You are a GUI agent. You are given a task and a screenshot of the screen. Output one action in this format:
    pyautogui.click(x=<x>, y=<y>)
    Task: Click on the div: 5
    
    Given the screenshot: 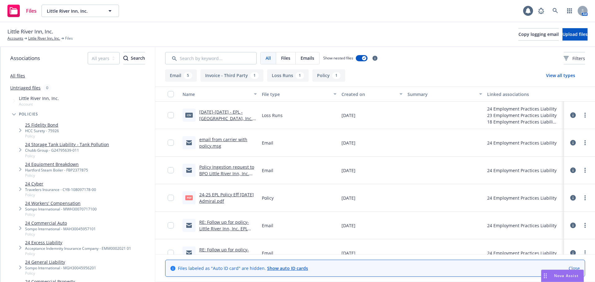 What is the action you would take?
    pyautogui.click(x=188, y=76)
    